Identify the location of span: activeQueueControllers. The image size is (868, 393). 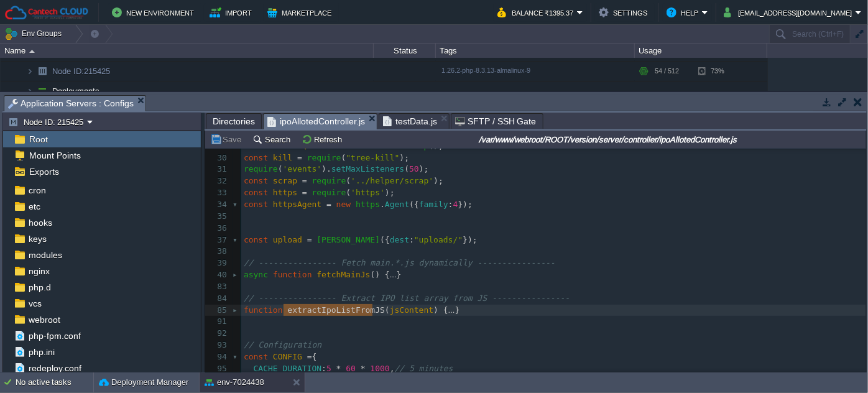
(327, 145).